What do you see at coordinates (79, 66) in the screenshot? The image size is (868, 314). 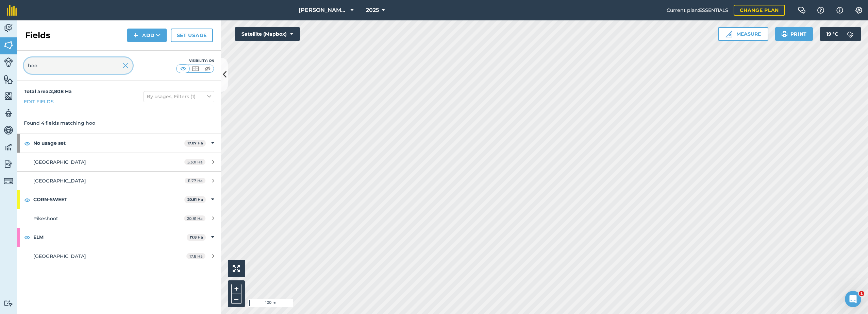 I see `input: Search` at bounding box center [79, 66].